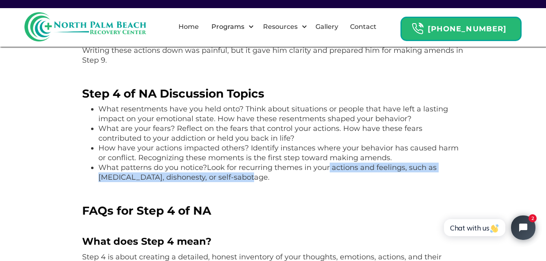 This screenshot has height=261, width=546. I want to click on span: Chat with us, so click(39, 19).